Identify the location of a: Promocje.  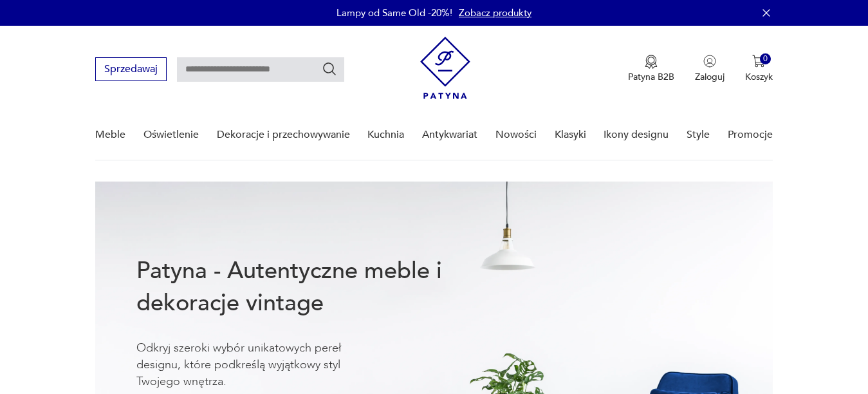
(751, 135).